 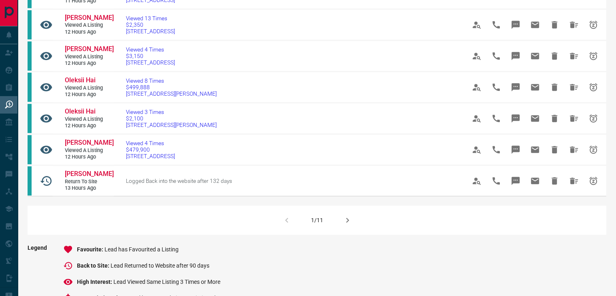 I want to click on span: Hide All from Nik Farkic, so click(x=574, y=56).